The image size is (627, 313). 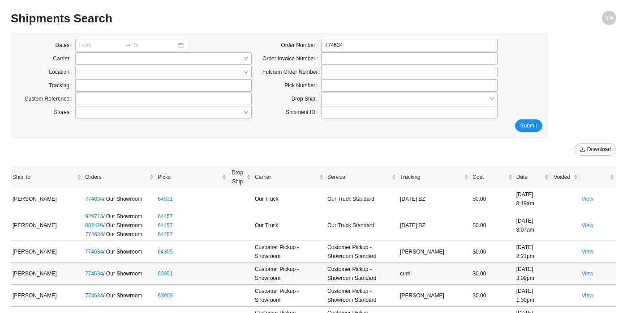 I want to click on span: Service, so click(x=358, y=177).